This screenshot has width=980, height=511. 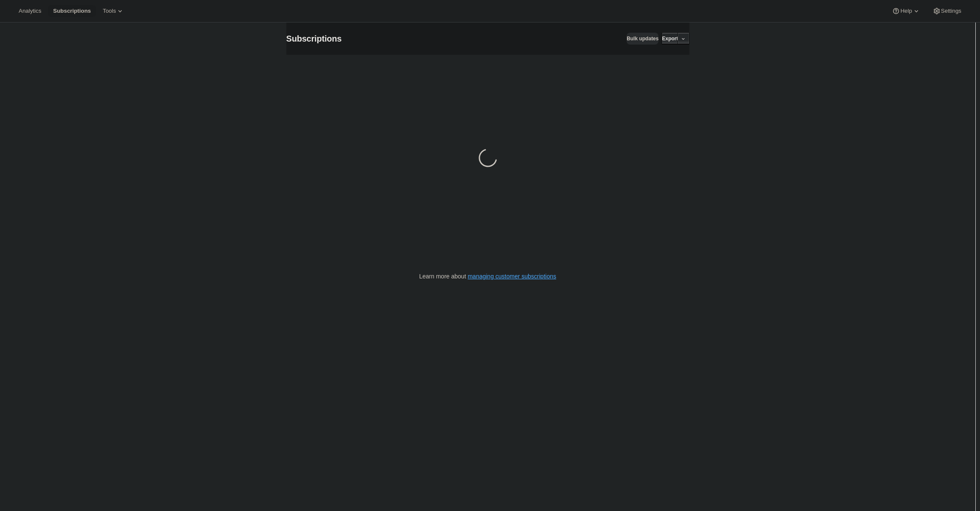 I want to click on span: Analytics, so click(x=29, y=11).